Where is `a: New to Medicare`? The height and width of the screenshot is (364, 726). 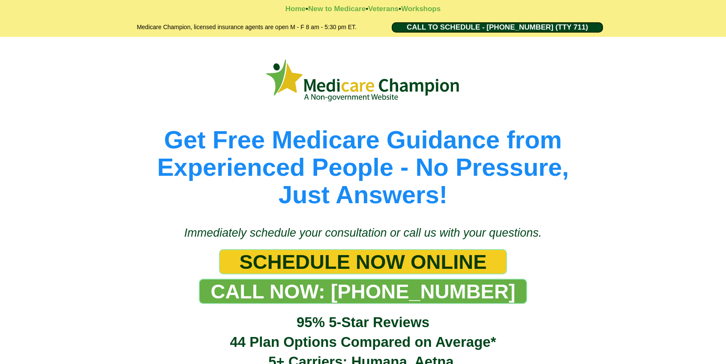
a: New to Medicare is located at coordinates (337, 9).